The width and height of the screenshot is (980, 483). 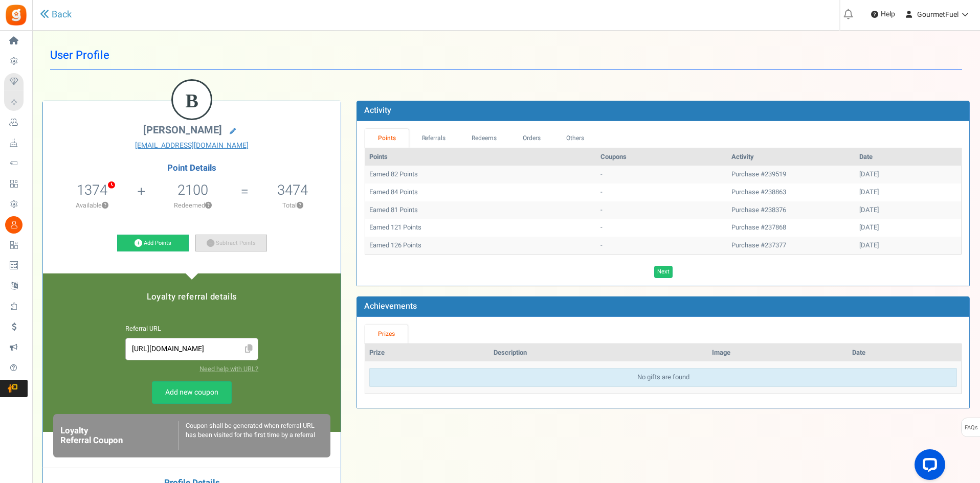 What do you see at coordinates (778, 353) in the screenshot?
I see `th: Image` at bounding box center [778, 353].